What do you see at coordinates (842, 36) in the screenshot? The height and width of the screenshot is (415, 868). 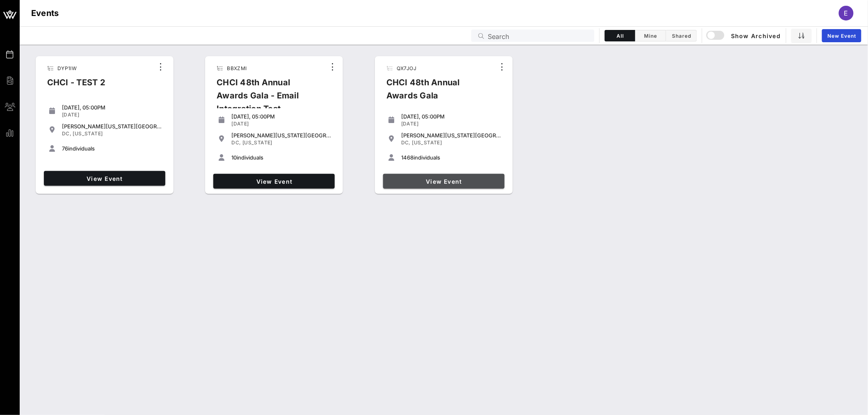 I see `span: New Event` at bounding box center [842, 36].